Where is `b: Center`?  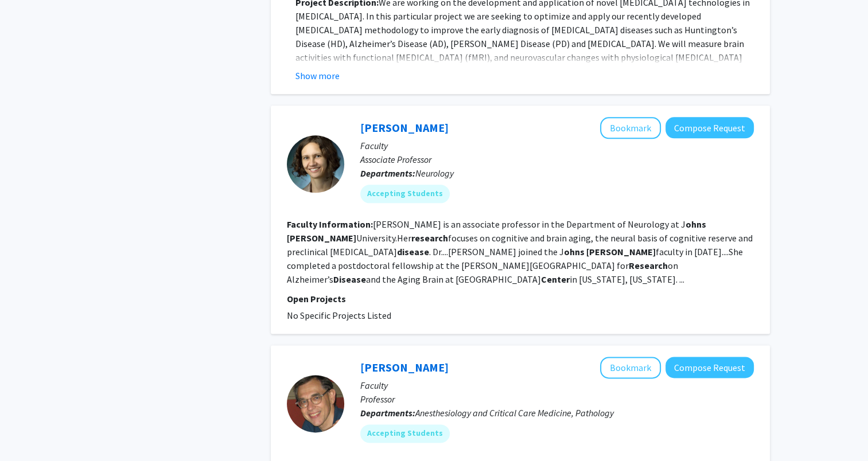
b: Center is located at coordinates (555, 279).